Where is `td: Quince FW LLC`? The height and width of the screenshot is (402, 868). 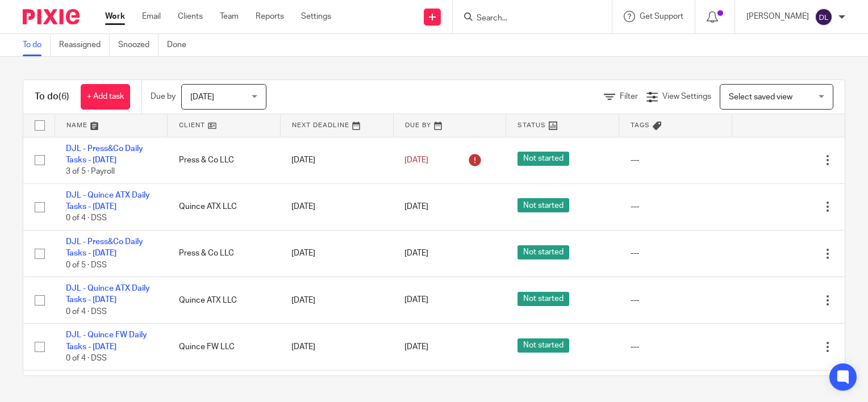 td: Quince FW LLC is located at coordinates (224, 347).